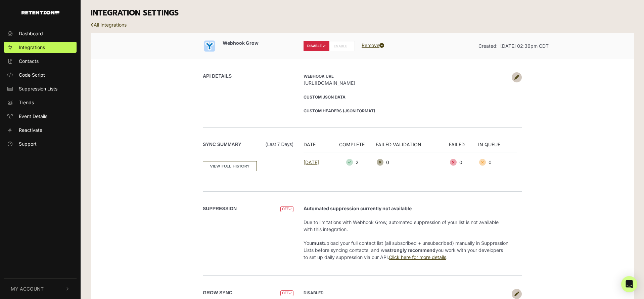 The image size is (644, 299). Describe the element at coordinates (41, 61) in the screenshot. I see `a: Contacts` at that location.